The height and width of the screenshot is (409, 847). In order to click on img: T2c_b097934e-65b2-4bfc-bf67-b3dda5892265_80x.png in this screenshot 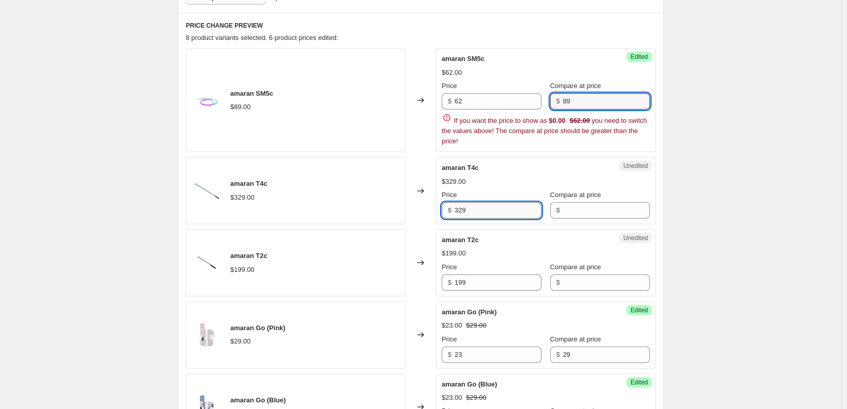, I will do `click(207, 262)`.